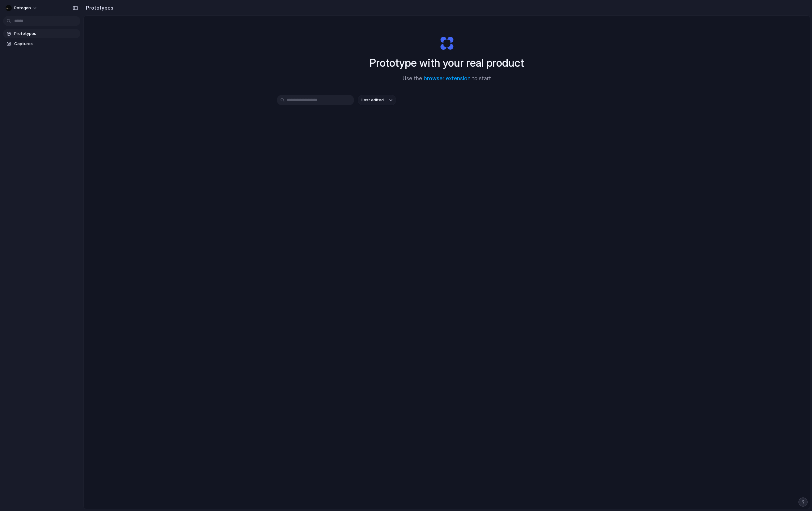 This screenshot has height=511, width=812. Describe the element at coordinates (447, 79) in the screenshot. I see `span: Use the to start` at that location.